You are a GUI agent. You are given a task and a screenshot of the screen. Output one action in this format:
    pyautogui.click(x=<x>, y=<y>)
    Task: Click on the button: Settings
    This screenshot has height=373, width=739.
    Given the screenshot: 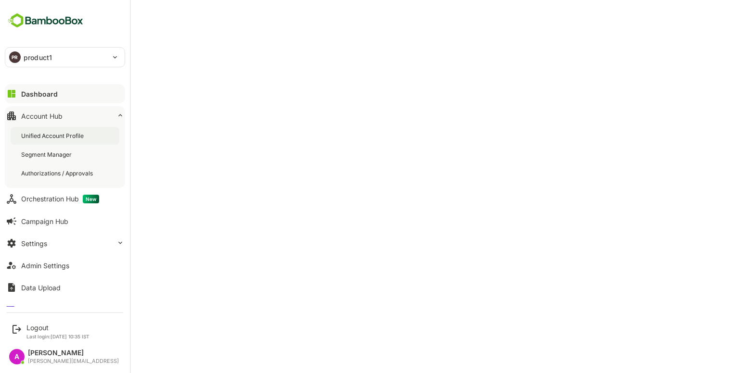 What is the action you would take?
    pyautogui.click(x=65, y=243)
    